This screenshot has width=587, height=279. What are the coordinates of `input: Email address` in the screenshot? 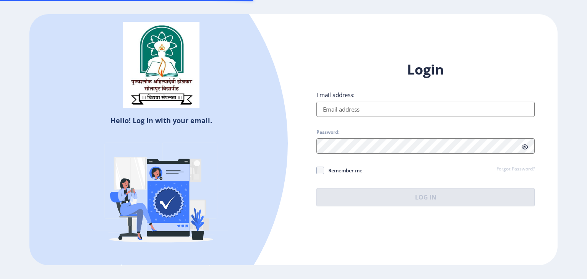 It's located at (425, 109).